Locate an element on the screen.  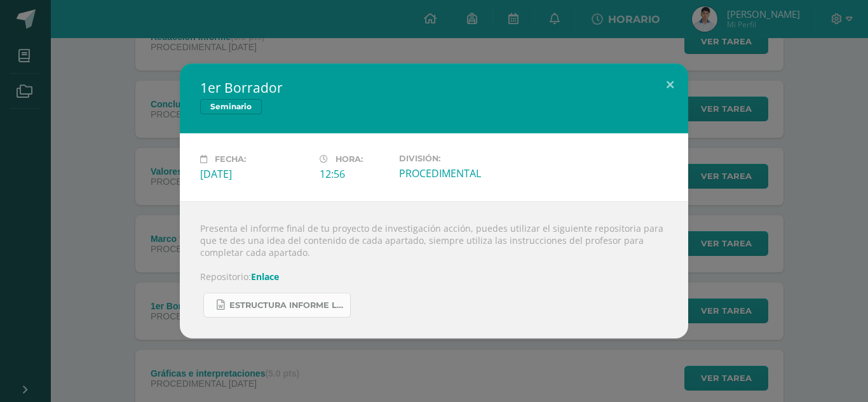
div: Presenta el informe final de tu proyecto de investigación acción, puedes utilizar el siguiente re... is located at coordinates (434, 270).